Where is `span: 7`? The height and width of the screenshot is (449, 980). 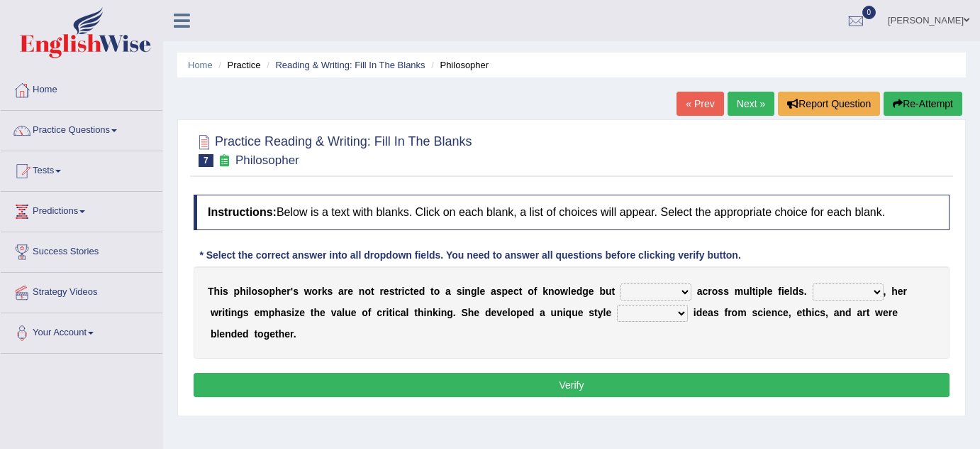 span: 7 is located at coordinates (205, 160).